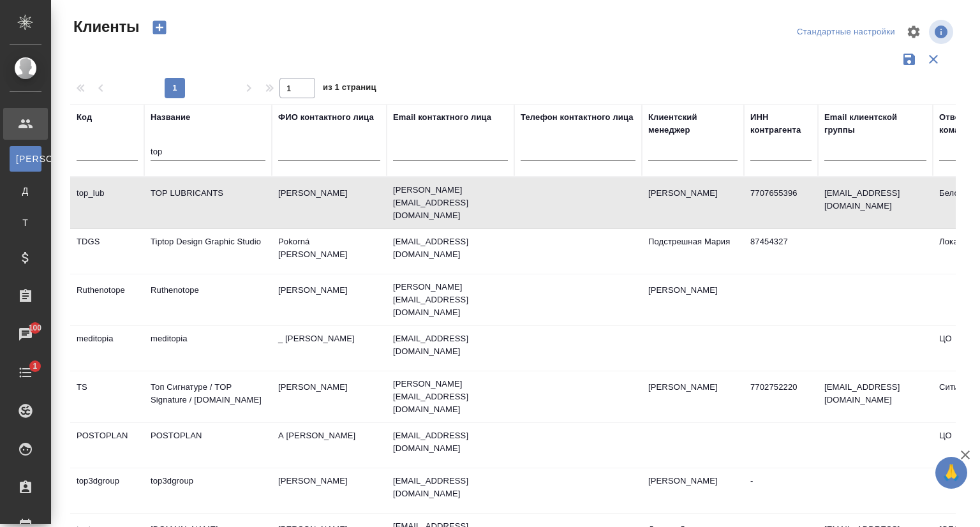  What do you see at coordinates (25, 334) in the screenshot?
I see `a: 100` at bounding box center [25, 334].